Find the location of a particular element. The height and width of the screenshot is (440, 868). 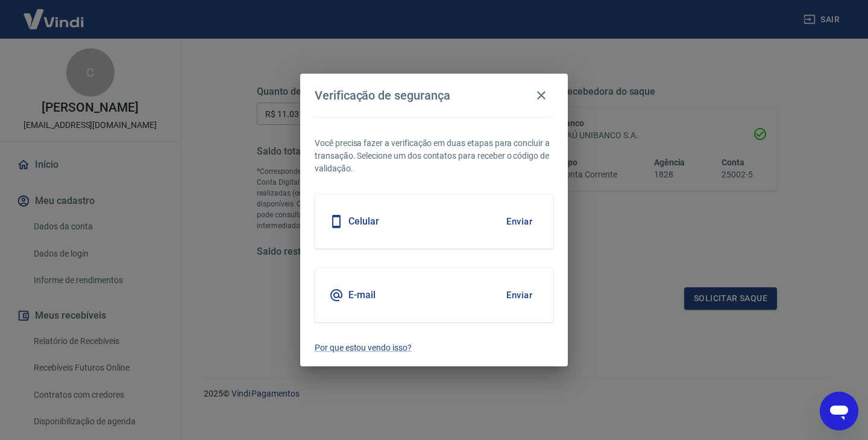

h4: Verificação de segurança is located at coordinates (382, 95).